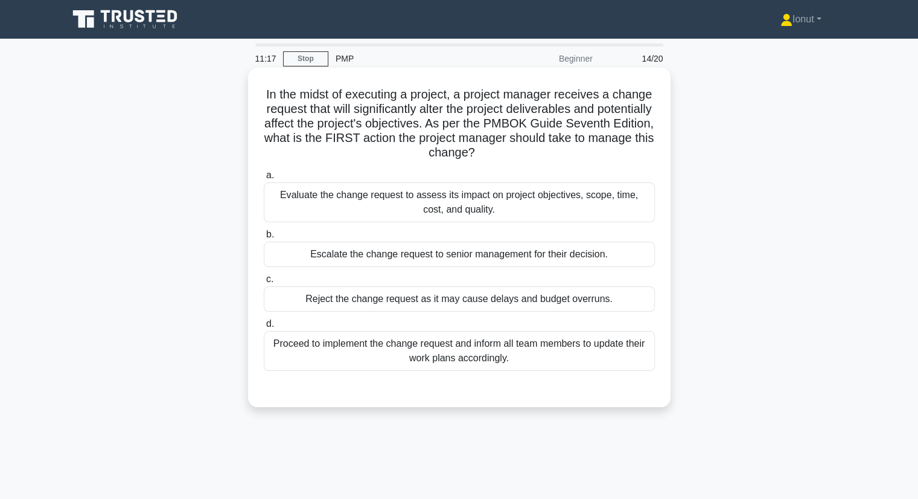 The width and height of the screenshot is (918, 499). Describe the element at coordinates (459, 202) in the screenshot. I see `div: Evaluate the change request to assess its impact on project objectives, scope, time, cost, and qu...` at that location.